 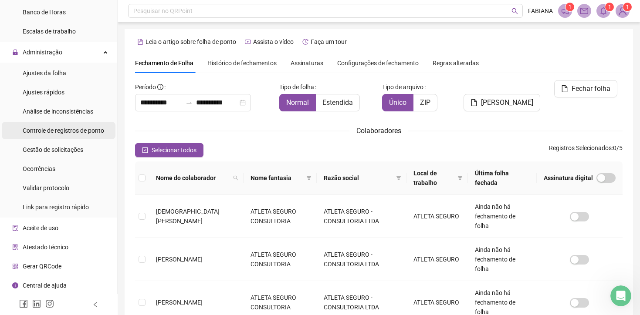 What do you see at coordinates (568, 178) in the screenshot?
I see `span: Assinatura digital` at bounding box center [568, 178].